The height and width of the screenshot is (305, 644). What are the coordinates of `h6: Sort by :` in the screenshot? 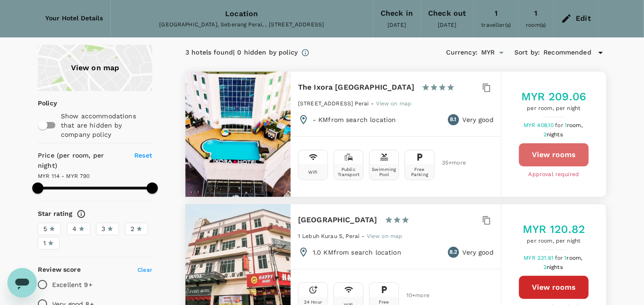 It's located at (527, 53).